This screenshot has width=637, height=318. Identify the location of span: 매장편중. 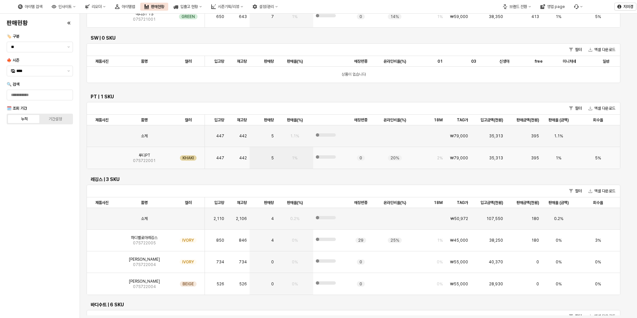
(361, 120).